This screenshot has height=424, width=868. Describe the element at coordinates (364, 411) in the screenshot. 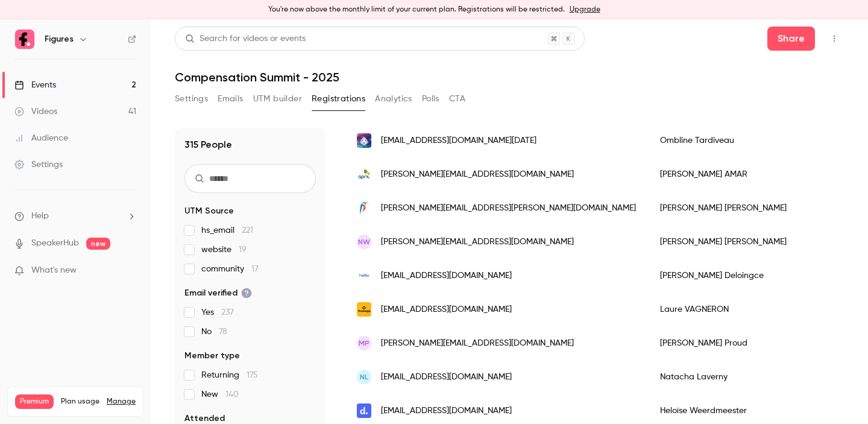

I see `img: dalma.co` at that location.